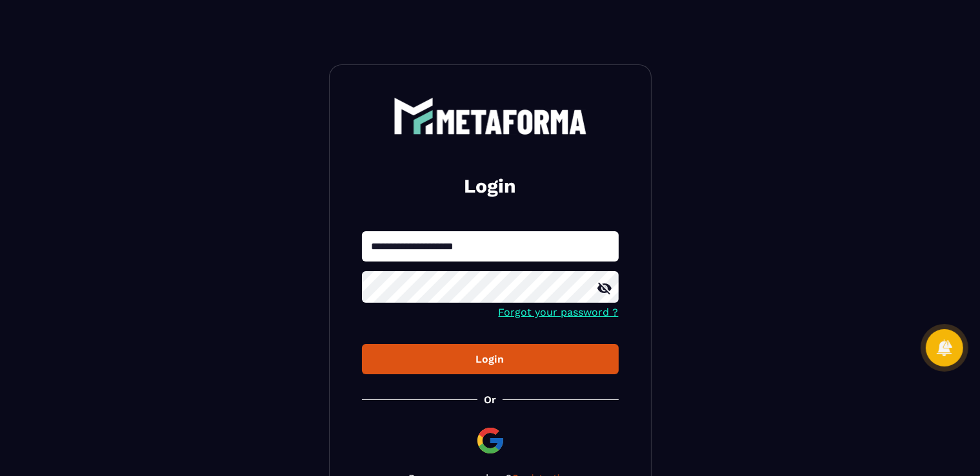 The width and height of the screenshot is (980, 476). Describe the element at coordinates (490, 400) in the screenshot. I see `p: Or` at that location.